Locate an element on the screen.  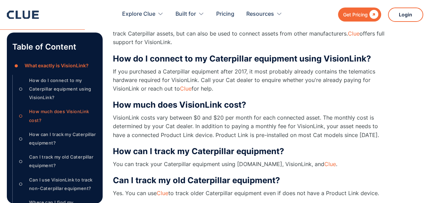
a: ○Can I track my old Caterpillar equipment? is located at coordinates (57, 162).